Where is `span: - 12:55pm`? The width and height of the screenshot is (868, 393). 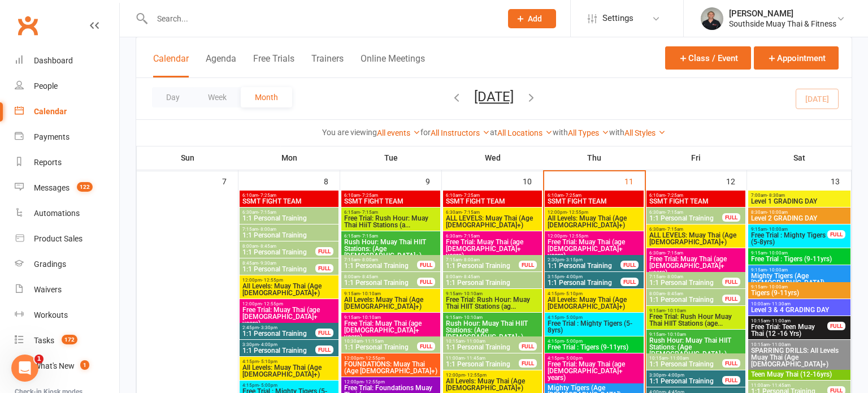 span: - 12:55pm is located at coordinates (374, 358).